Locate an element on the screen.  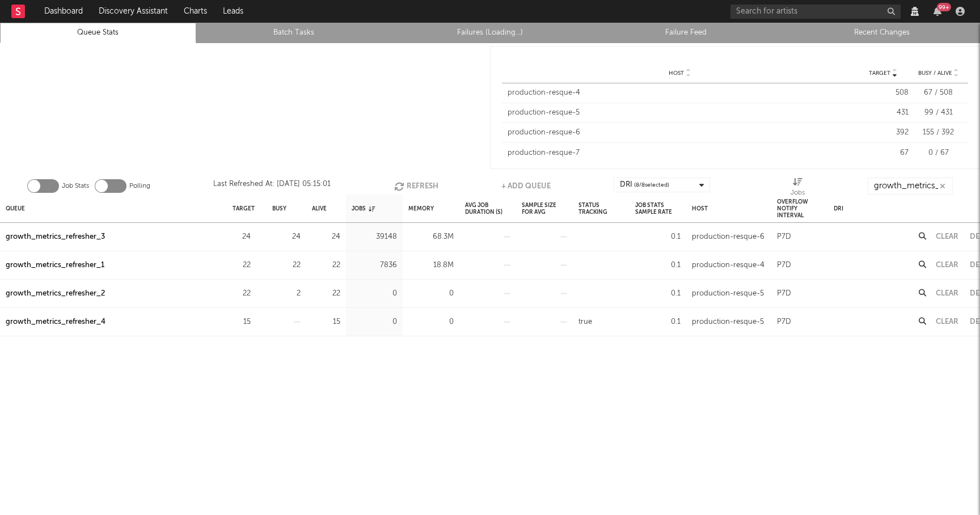
div: 18.8M is located at coordinates (431, 266).